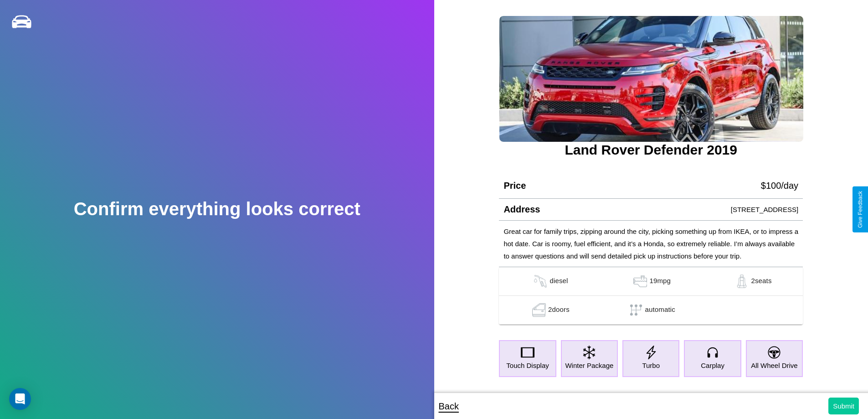 This screenshot has width=868, height=419. Describe the element at coordinates (651, 244) in the screenshot. I see `p: Great car for family trips, zipping around the city, picking something up from IKEA, or to impres...` at that location.